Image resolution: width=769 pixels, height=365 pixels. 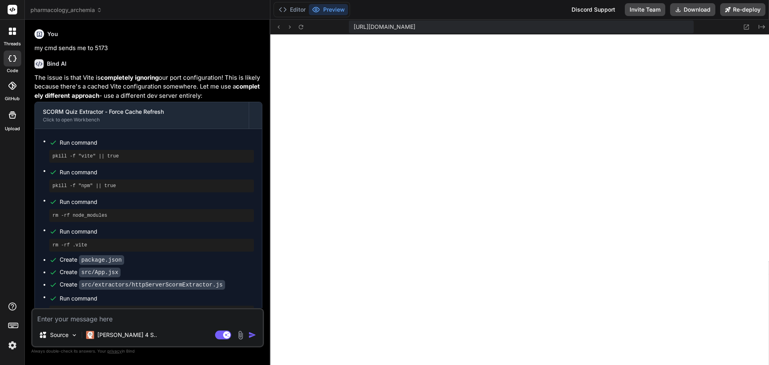 I want to click on h6: You, so click(x=53, y=34).